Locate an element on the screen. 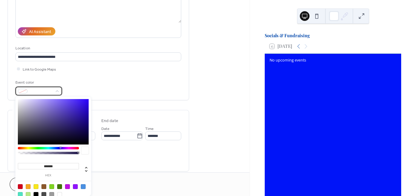 This screenshot has width=416, height=196. div: End date is located at coordinates (110, 121).